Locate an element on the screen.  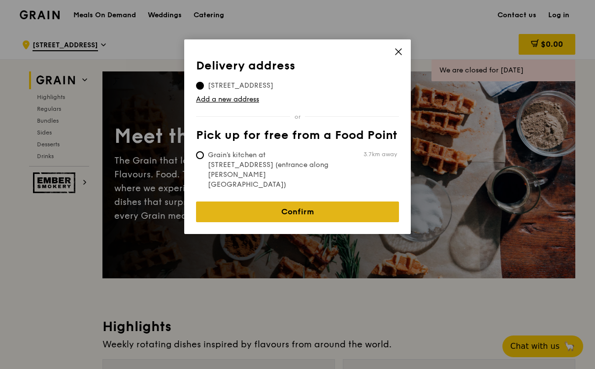
a: Confirm is located at coordinates (298, 212).